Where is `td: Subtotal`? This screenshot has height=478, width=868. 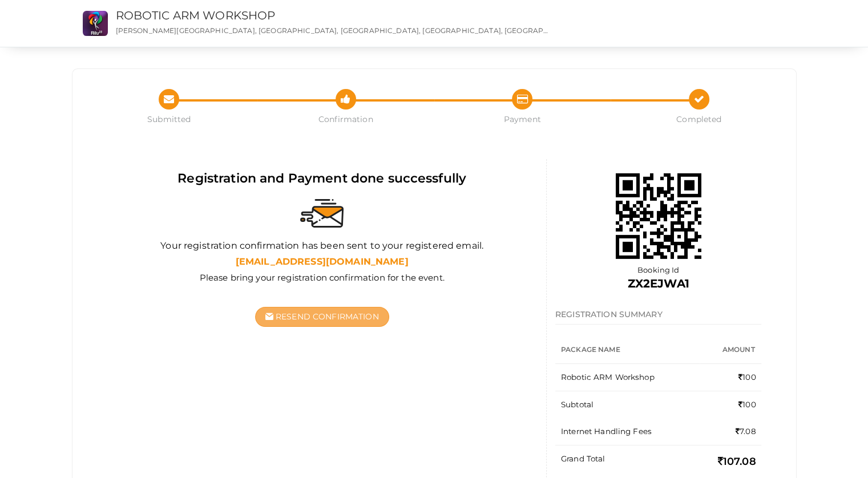 td: Subtotal is located at coordinates (627, 406).